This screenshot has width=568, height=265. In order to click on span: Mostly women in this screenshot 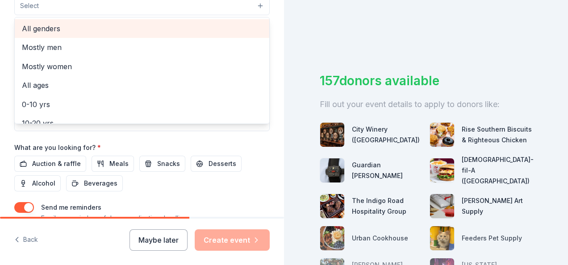, I will do `click(142, 67)`.